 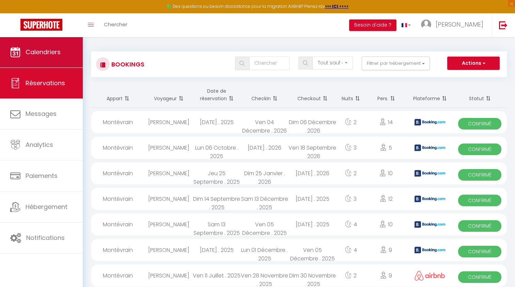 What do you see at coordinates (127, 64) in the screenshot?
I see `h3: Bookings` at bounding box center [127, 64].